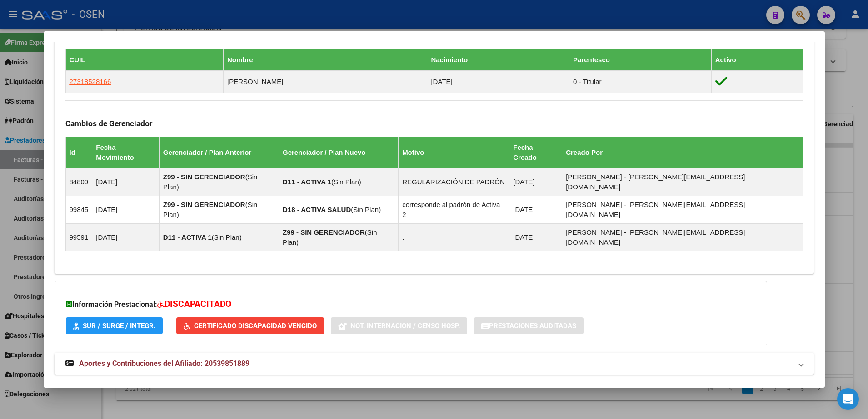  What do you see at coordinates (536, 152) in the screenshot?
I see `th: Fecha Creado` at bounding box center [536, 152].